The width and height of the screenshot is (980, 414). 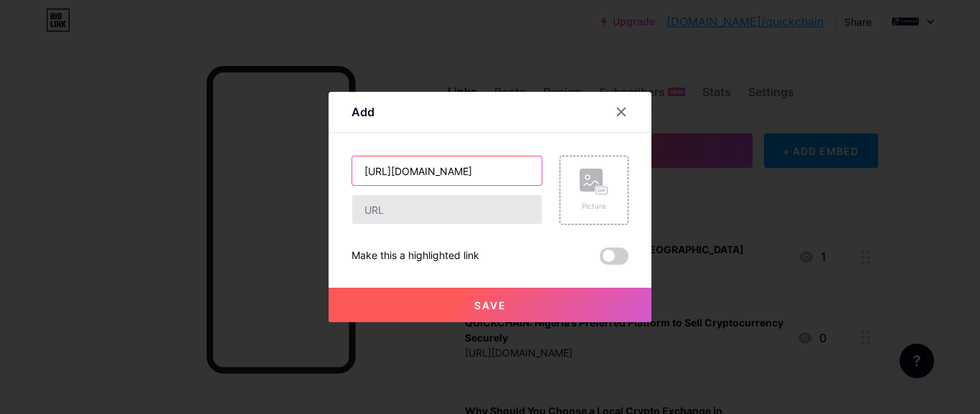 I want to click on input: URL, so click(x=446, y=209).